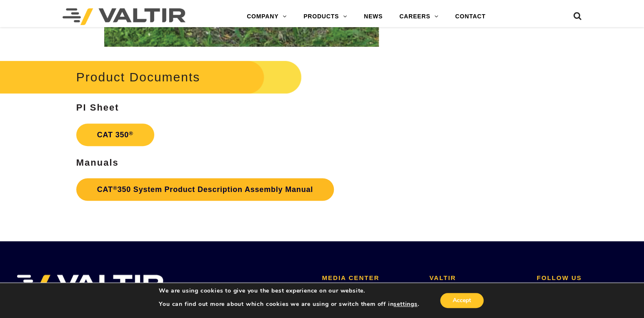 The width and height of the screenshot is (644, 318). Describe the element at coordinates (267, 17) in the screenshot. I see `a: COMPANY` at that location.